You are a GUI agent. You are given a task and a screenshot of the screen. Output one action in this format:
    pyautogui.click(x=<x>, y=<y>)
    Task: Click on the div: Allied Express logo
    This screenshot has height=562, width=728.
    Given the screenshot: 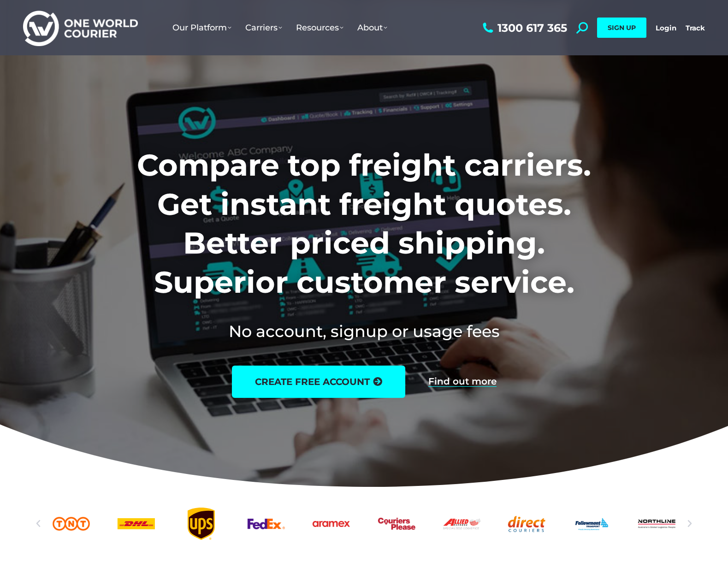 What is the action you would take?
    pyautogui.click(x=461, y=524)
    